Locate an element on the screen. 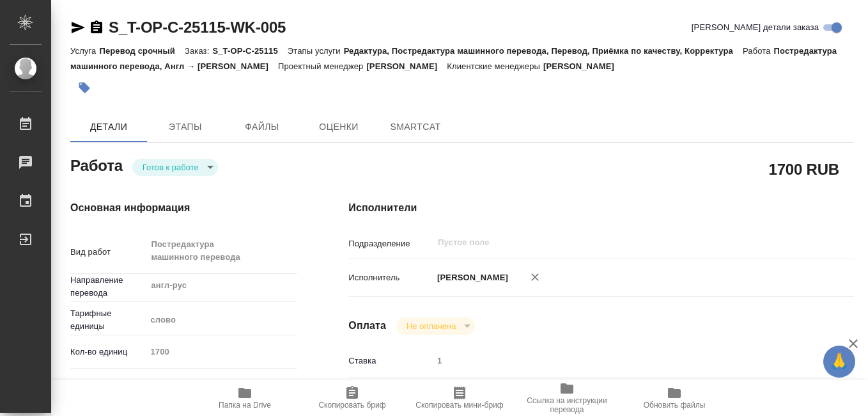 This screenshot has height=416, width=868. a: S_T-OP-C-25115-WK-005 is located at coordinates (197, 27).